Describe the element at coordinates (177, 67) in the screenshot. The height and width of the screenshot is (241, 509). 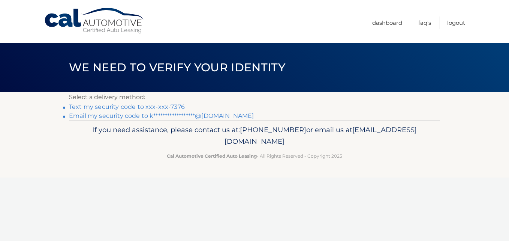
I see `span: We need to verify your identity` at that location.